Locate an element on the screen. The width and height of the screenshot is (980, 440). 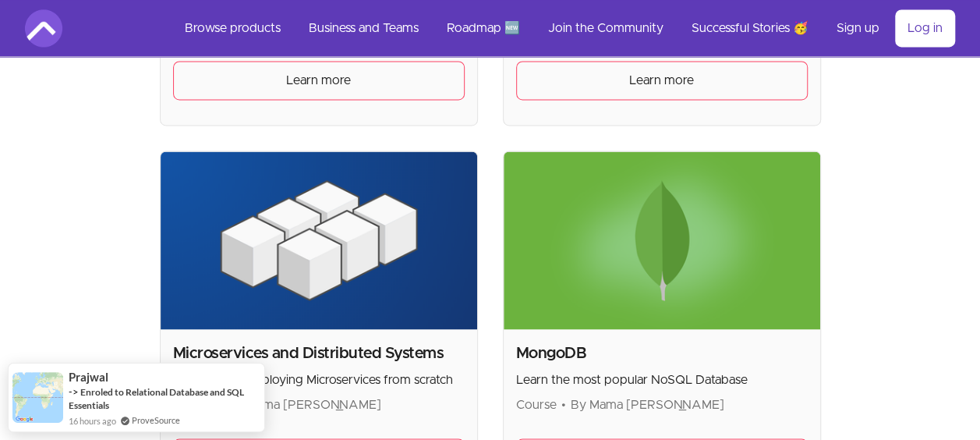
p: Learn the most popular NoSQL Database is located at coordinates (662, 380).